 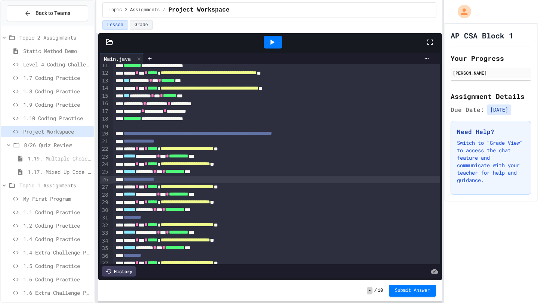 What do you see at coordinates (57, 266) in the screenshot?
I see `span: 1.5 Coding Practice` at bounding box center [57, 266].